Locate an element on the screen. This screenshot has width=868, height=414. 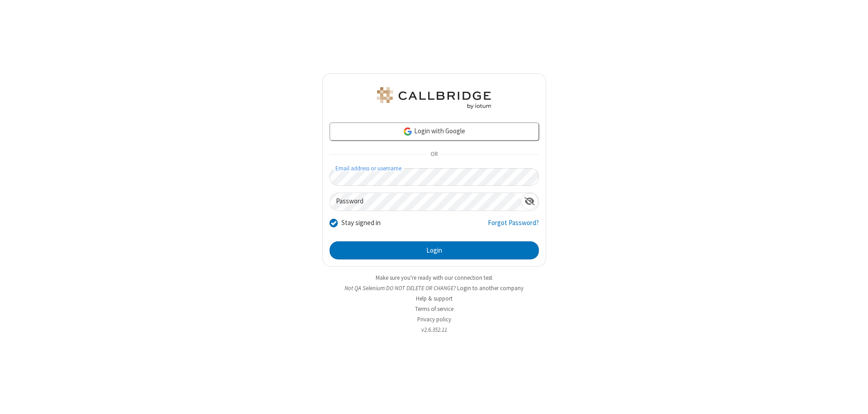
a: Forgot Password? is located at coordinates (513, 226).